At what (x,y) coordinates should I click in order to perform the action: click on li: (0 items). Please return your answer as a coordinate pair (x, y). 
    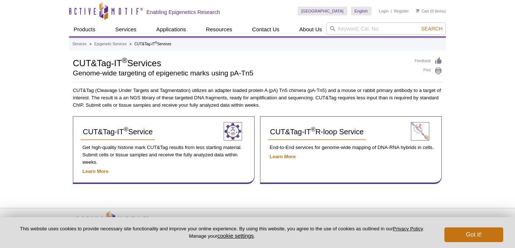
    Looking at the image, I should click on (430, 11).